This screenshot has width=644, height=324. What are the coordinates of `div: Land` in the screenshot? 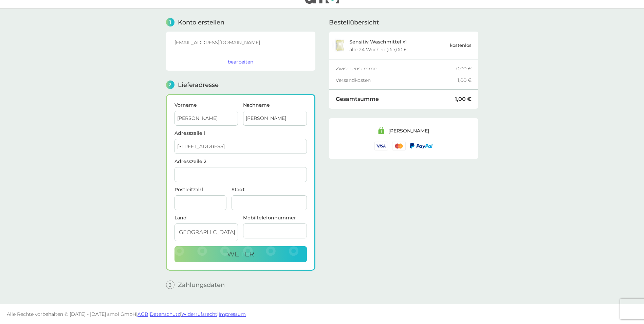 It's located at (206, 218).